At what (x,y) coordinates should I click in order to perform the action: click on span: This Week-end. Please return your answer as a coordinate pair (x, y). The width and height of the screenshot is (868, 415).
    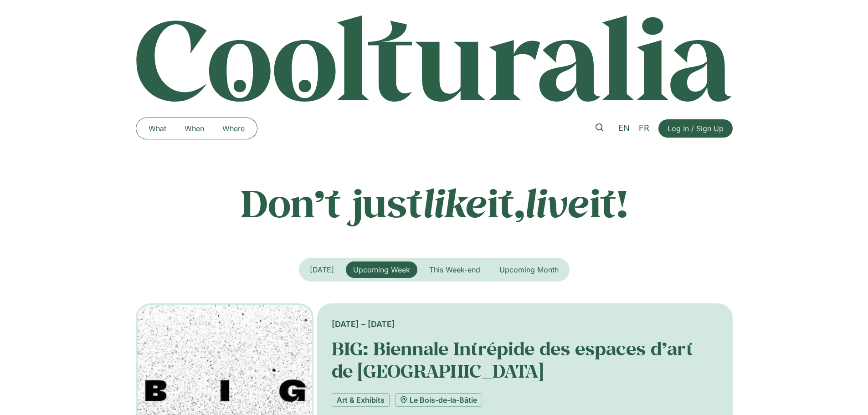
    Looking at the image, I should click on (455, 270).